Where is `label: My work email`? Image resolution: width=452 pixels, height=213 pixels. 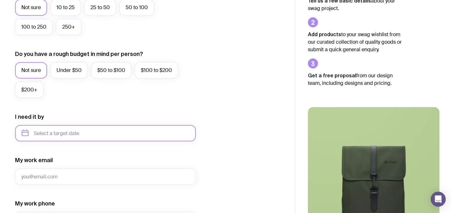
label: My work email is located at coordinates (34, 160).